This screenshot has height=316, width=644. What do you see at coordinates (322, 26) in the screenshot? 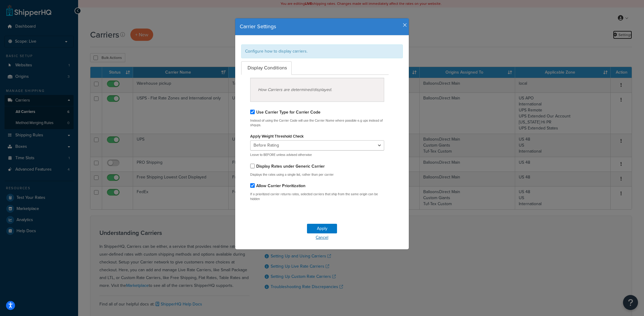
I see `h4: Carrier Settings` at bounding box center [322, 26].